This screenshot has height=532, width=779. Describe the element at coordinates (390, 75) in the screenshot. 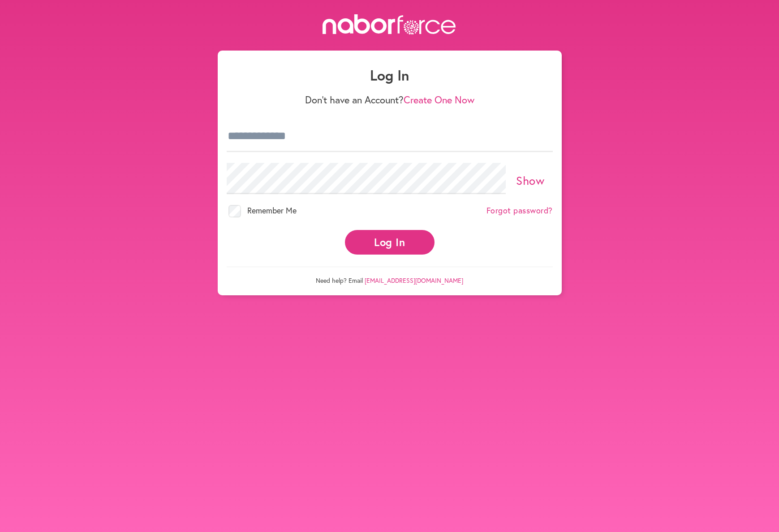

I see `h1: Log In` at that location.